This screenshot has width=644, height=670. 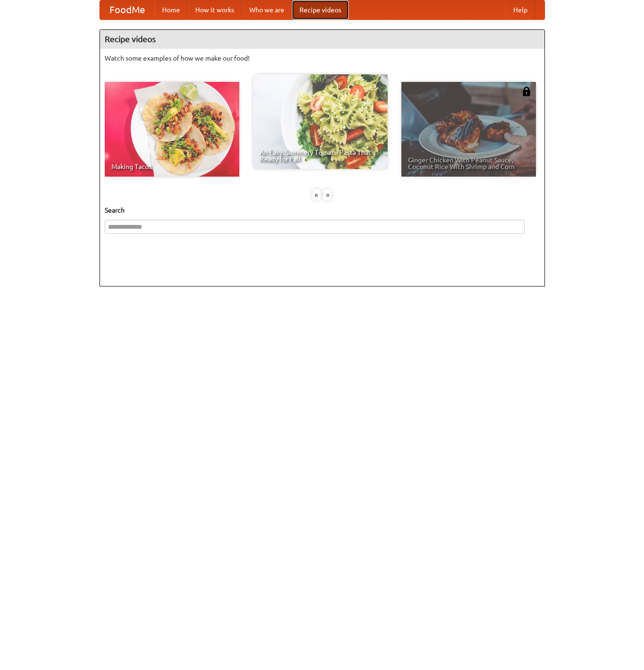 What do you see at coordinates (172, 129) in the screenshot?
I see `a: Making Tacos` at bounding box center [172, 129].